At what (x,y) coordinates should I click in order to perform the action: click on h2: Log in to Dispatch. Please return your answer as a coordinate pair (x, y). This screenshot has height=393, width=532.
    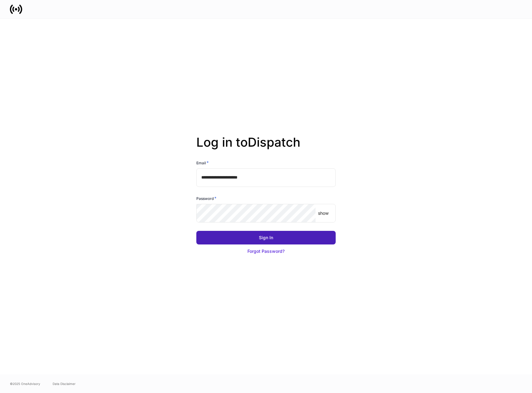
    Looking at the image, I should click on (266, 147).